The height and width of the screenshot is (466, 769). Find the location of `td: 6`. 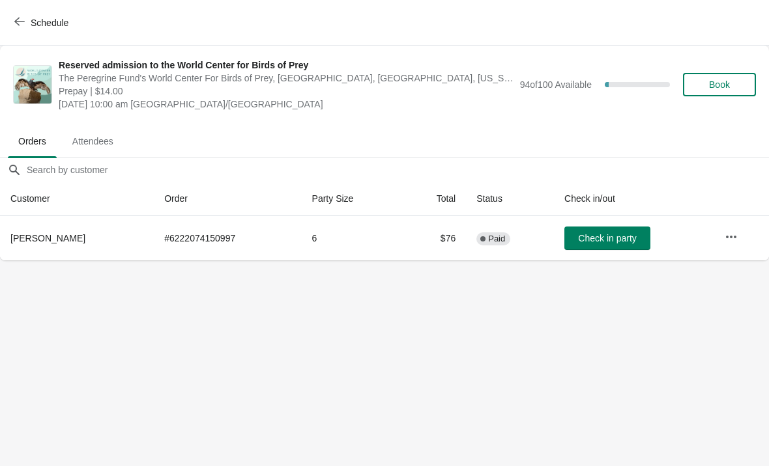

td: 6 is located at coordinates (352, 238).